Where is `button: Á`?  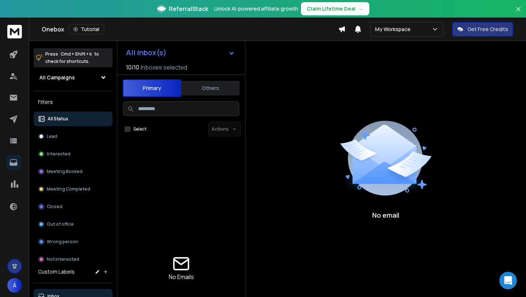 button: Á is located at coordinates (15, 285).